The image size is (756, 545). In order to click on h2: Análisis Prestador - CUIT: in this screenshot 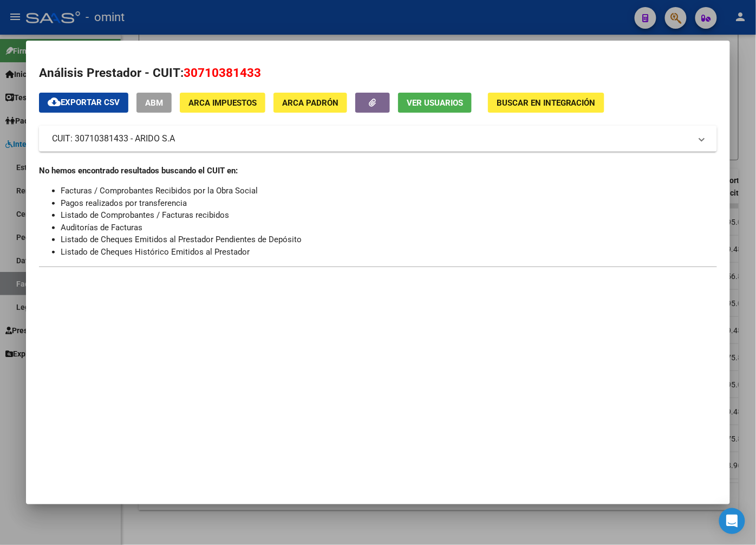, I will do `click(378, 73)`.